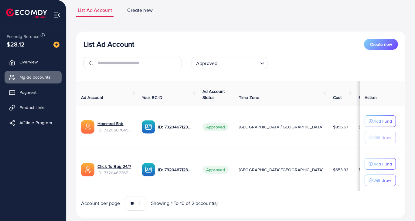 This screenshot has width=415, height=221. What do you see at coordinates (33, 62) in the screenshot?
I see `a: Overview` at bounding box center [33, 62].